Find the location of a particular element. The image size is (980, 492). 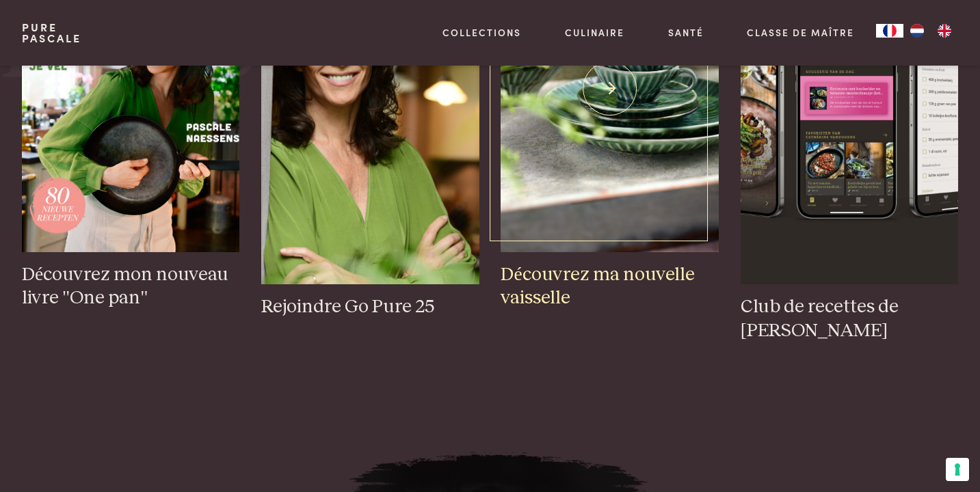

a: FR is located at coordinates (889, 31).